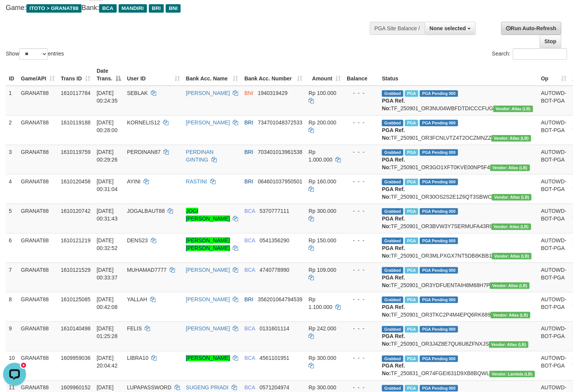  I want to click on span: Copy 703401013961538 to clipboard, so click(280, 152).